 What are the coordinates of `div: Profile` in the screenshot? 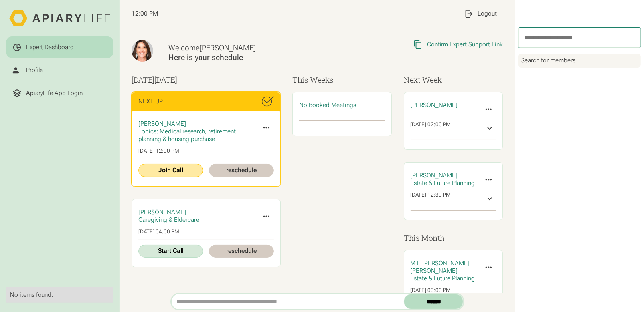 It's located at (34, 70).